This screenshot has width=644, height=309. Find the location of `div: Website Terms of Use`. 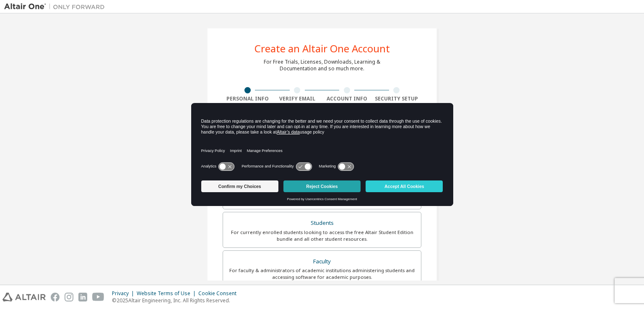

div: Website Terms of Use is located at coordinates (168, 294).